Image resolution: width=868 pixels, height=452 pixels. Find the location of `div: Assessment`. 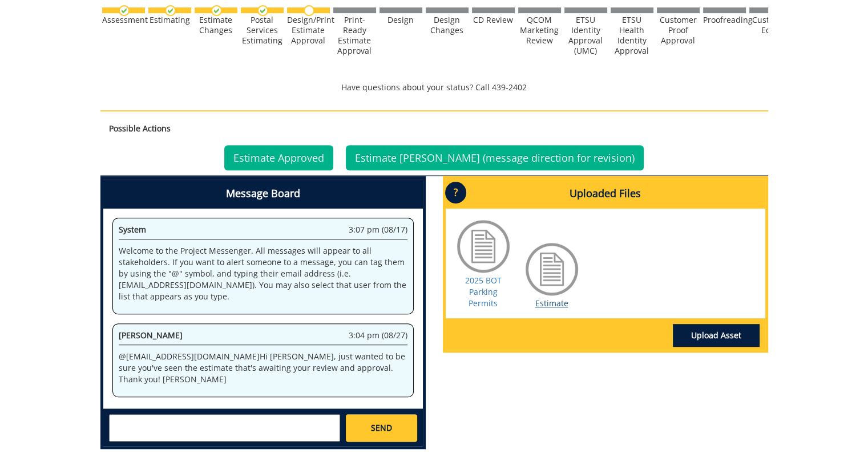

div: Assessment is located at coordinates (123, 20).